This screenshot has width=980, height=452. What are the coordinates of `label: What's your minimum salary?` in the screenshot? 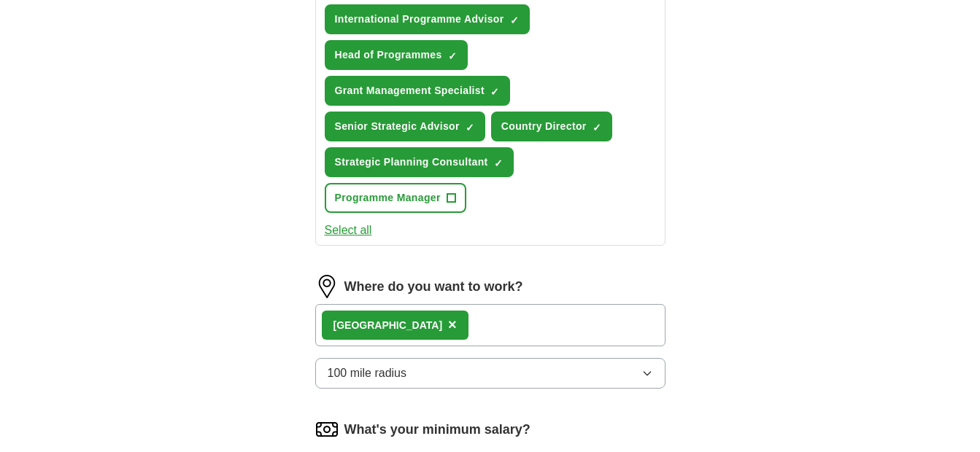 It's located at (437, 430).